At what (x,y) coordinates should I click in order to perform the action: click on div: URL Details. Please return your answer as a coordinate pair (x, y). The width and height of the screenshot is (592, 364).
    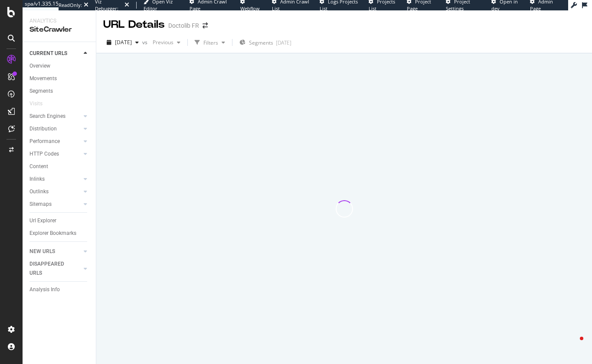
    Looking at the image, I should click on (134, 25).